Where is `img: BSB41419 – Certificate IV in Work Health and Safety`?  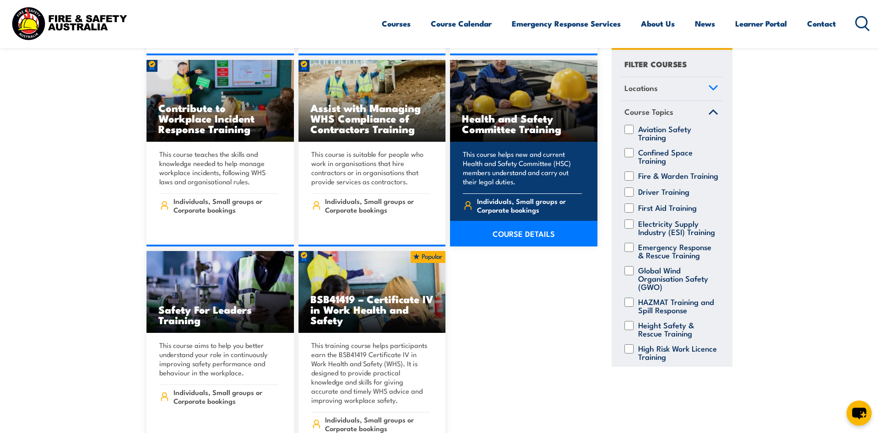
img: BSB41419 – Certificate IV in Work Health and Safety is located at coordinates (372, 292).